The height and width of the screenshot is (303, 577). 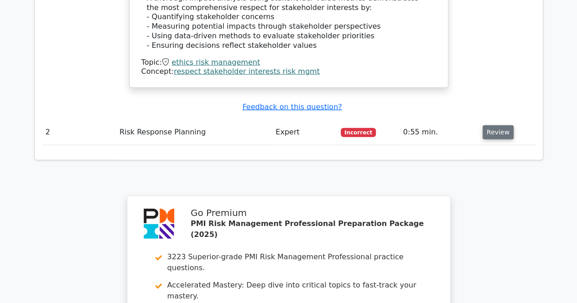 What do you see at coordinates (289, 72) in the screenshot?
I see `div: Concept:` at bounding box center [289, 72].